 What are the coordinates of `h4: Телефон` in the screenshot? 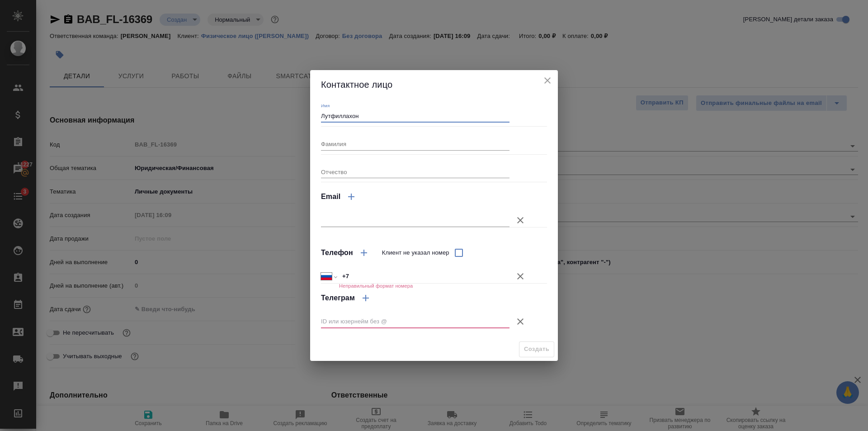 It's located at (337, 253).